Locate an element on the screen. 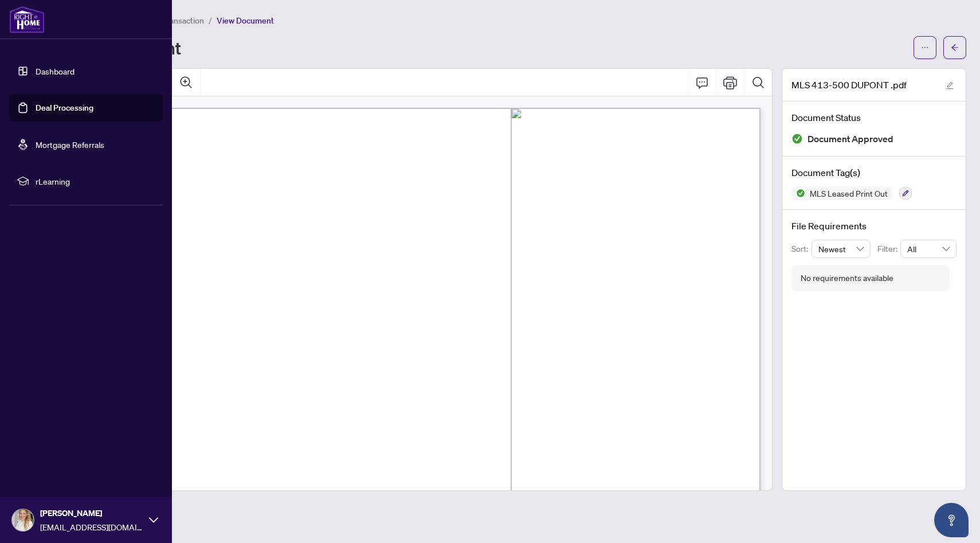  button: Open asap is located at coordinates (951, 520).